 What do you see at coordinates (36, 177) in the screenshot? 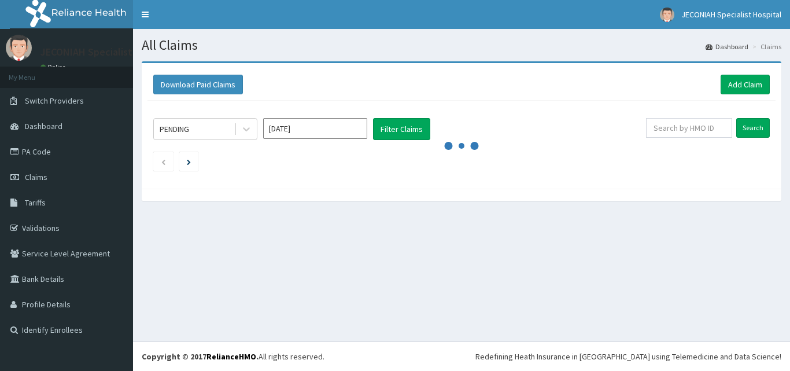
I see `span: Claims` at bounding box center [36, 177].